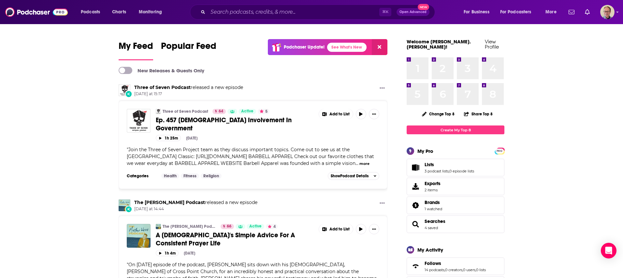 Image resolution: width=623 pixels, height=278 pixels. What do you see at coordinates (139, 236) in the screenshot?
I see `img: A Pastor's Simple Advice For A Consistent Prayer Life` at bounding box center [139, 236].